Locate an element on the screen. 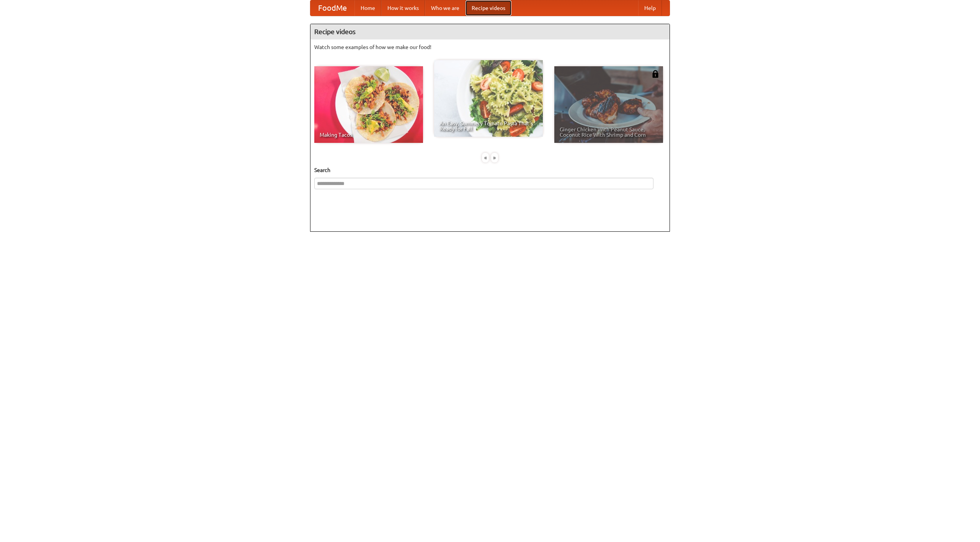 This screenshot has width=980, height=542. a: Who we are is located at coordinates (445, 8).